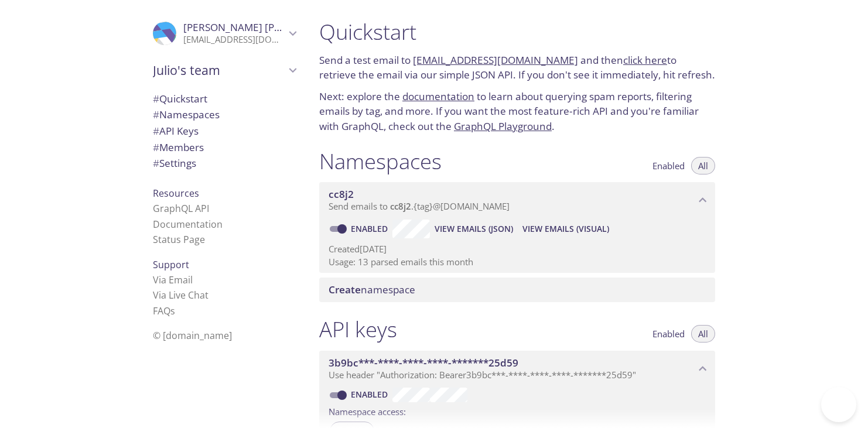 The image size is (868, 428). I want to click on h1: API keys, so click(358, 329).